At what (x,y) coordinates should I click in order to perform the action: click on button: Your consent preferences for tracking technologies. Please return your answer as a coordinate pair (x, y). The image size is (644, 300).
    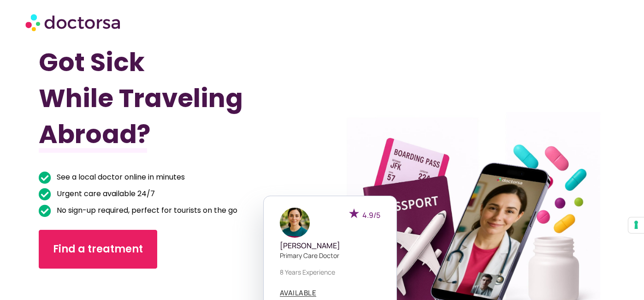
    Looking at the image, I should click on (636, 225).